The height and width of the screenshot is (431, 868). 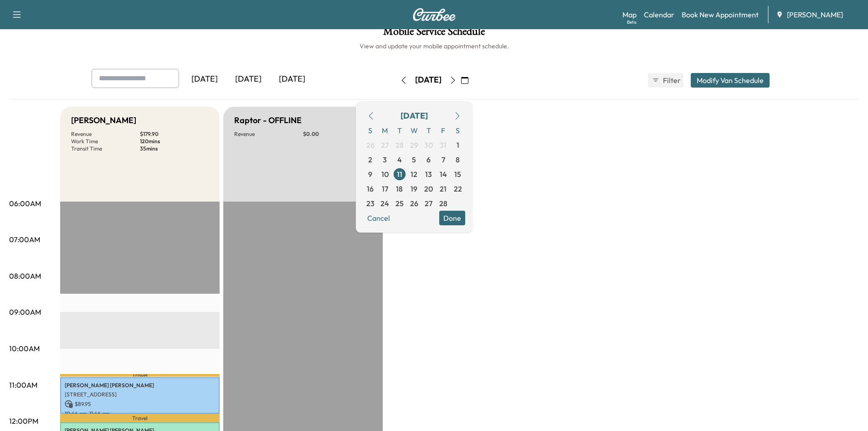 What do you see at coordinates (434, 46) in the screenshot?
I see `h6: View and update your mobile appointment schedule.` at bounding box center [434, 46].